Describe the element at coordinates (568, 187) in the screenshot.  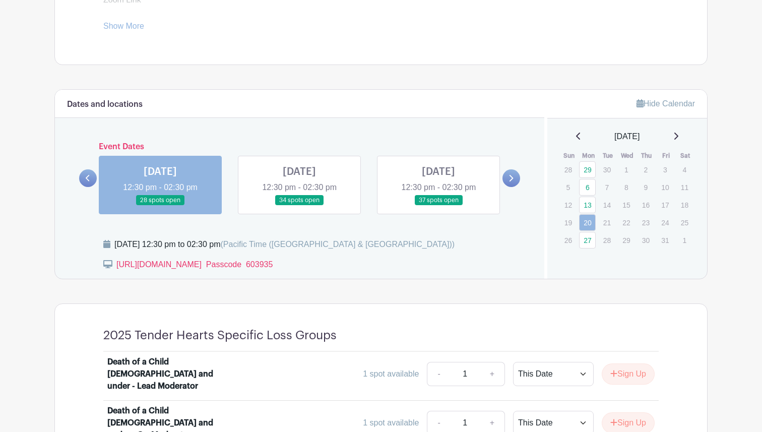
I see `p: 5` at that location.